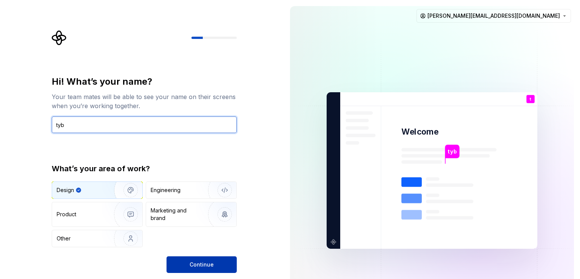 This screenshot has height=279, width=580. Describe the element at coordinates (176, 214) in the screenshot. I see `div: Marketing and brand` at that location.